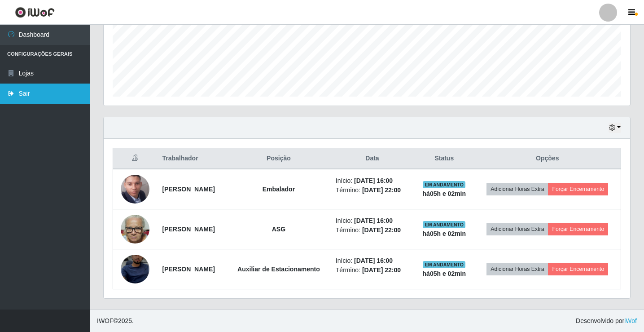 This screenshot has width=644, height=332. Describe the element at coordinates (279, 269) in the screenshot. I see `strong: Auxiliar de Estacionamento` at that location.